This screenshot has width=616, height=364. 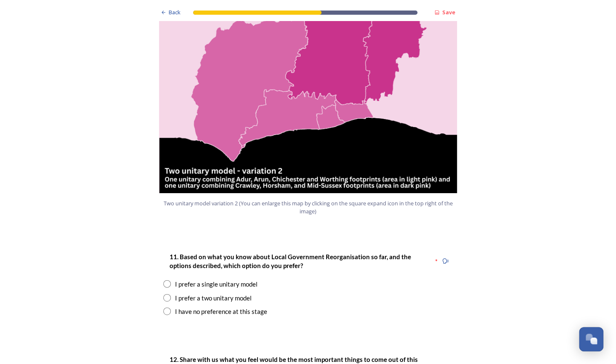 I want to click on span: Two unitary model variation 2 (You can enlarge this map by clicking on the square expand icon in ..., so click(x=308, y=207).